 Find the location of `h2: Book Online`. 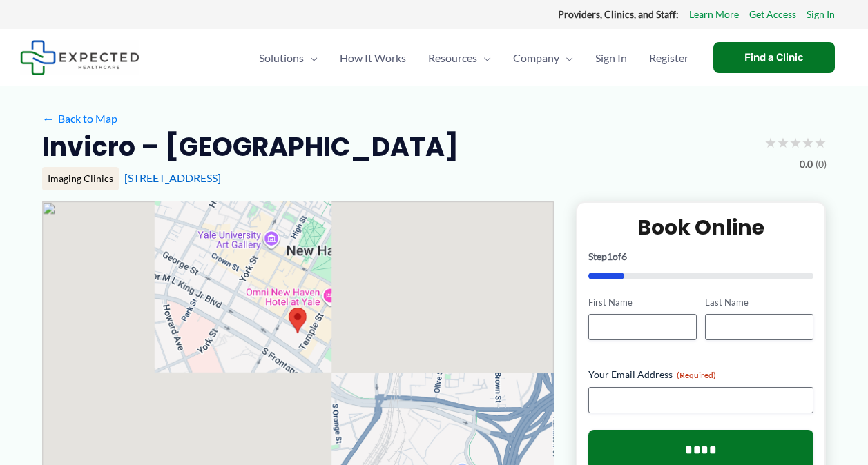

h2: Book Online is located at coordinates (701, 227).